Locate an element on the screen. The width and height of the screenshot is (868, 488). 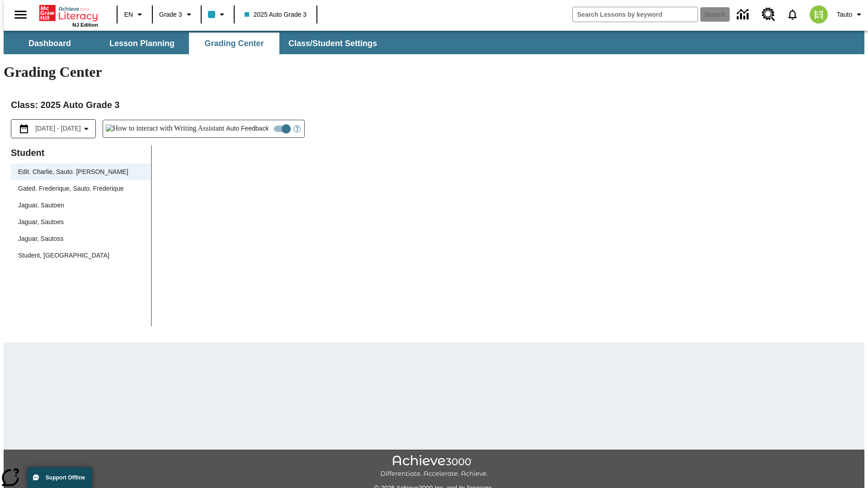
span: Support Offline is located at coordinates (66, 478).